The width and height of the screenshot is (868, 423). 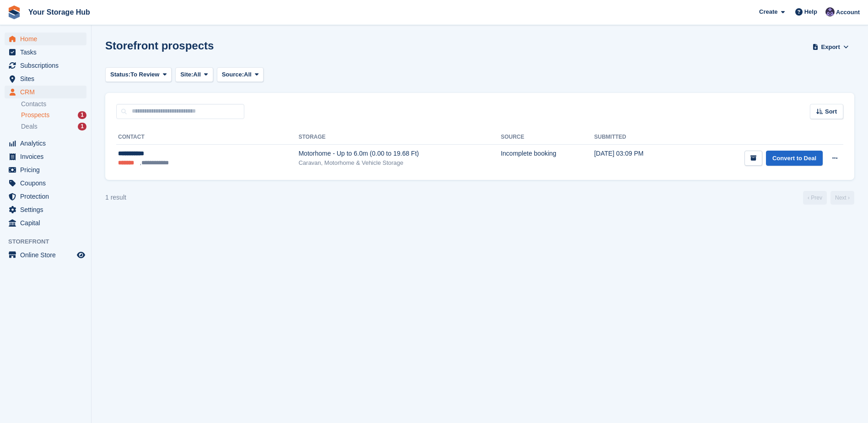 I want to click on a: Prospects 1, so click(x=54, y=115).